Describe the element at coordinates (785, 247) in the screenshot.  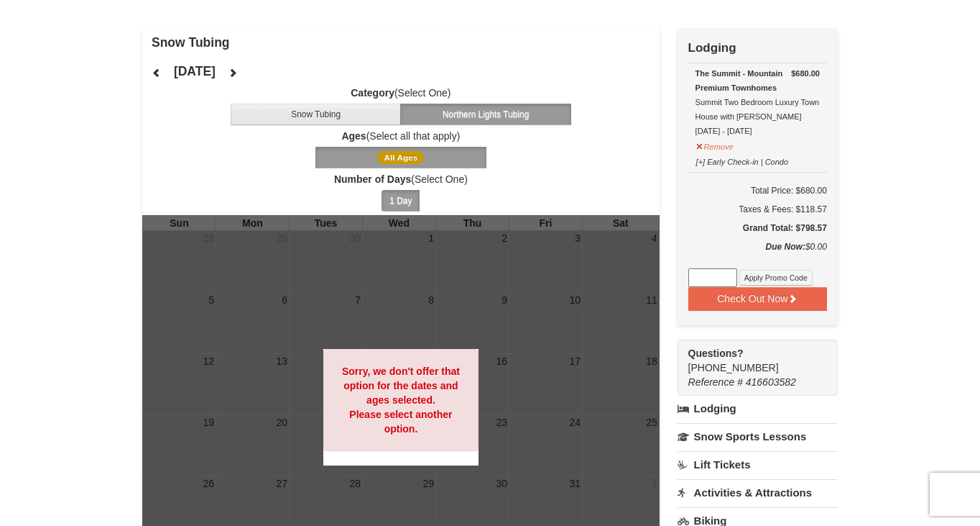
I see `strong: Due Now:` at that location.